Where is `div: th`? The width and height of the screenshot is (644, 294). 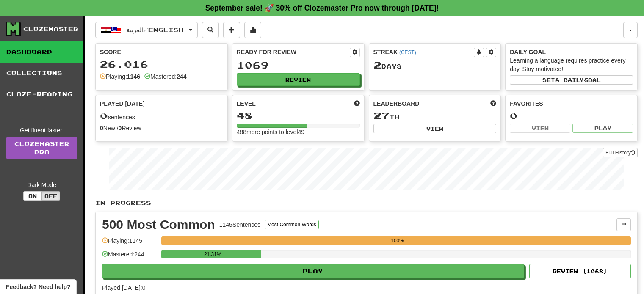 div: th is located at coordinates (435, 116).